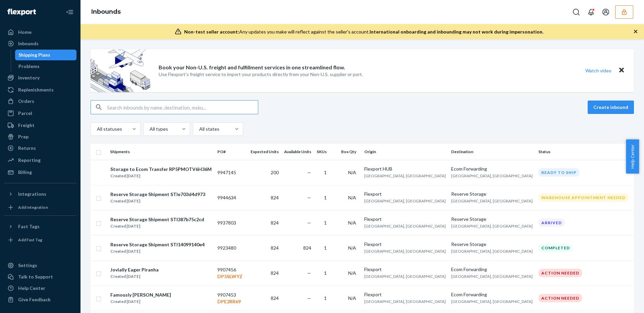 This screenshot has height=313, width=644. I want to click on ol: breadcrumbs, so click(106, 12).